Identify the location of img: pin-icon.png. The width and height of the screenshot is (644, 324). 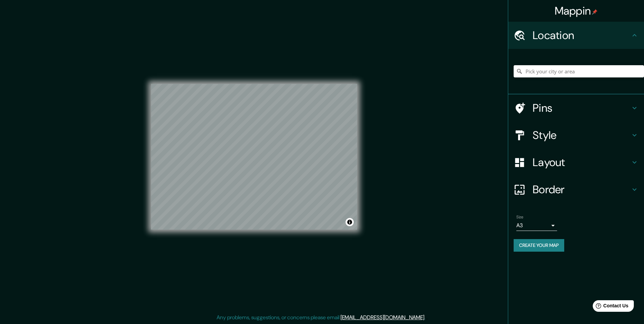
(595, 12).